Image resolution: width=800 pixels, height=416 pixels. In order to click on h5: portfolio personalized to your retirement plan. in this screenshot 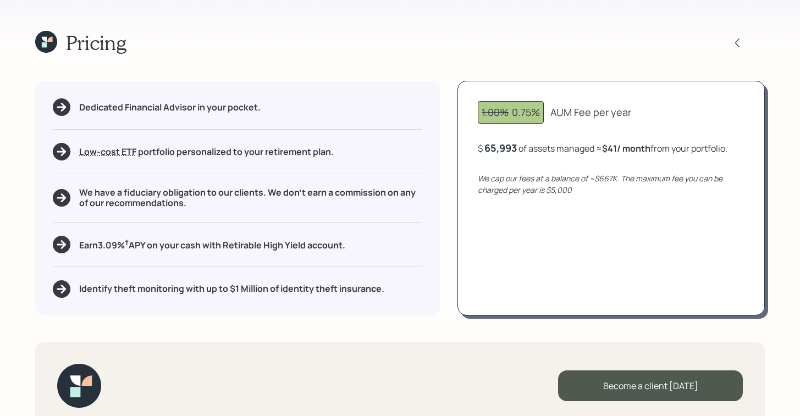, I will do `click(206, 152)`.